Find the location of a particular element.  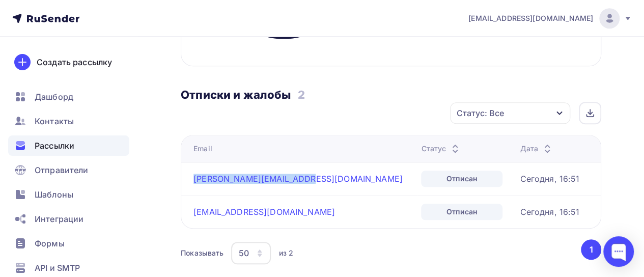

div: Email is located at coordinates (202, 149).